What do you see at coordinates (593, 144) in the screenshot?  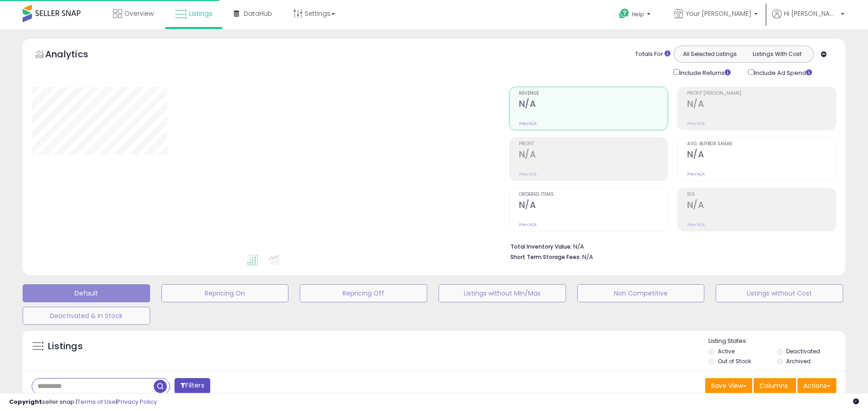 I see `span: Profit` at bounding box center [593, 144].